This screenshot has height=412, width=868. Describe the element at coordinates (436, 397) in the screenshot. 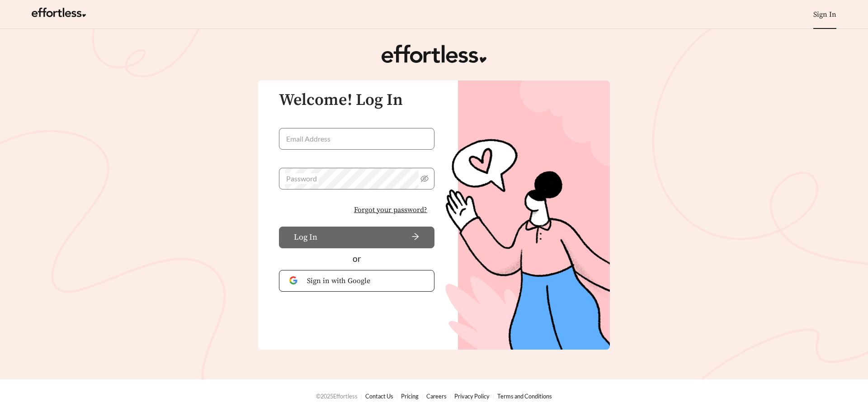

I see `a: Careers` at that location.